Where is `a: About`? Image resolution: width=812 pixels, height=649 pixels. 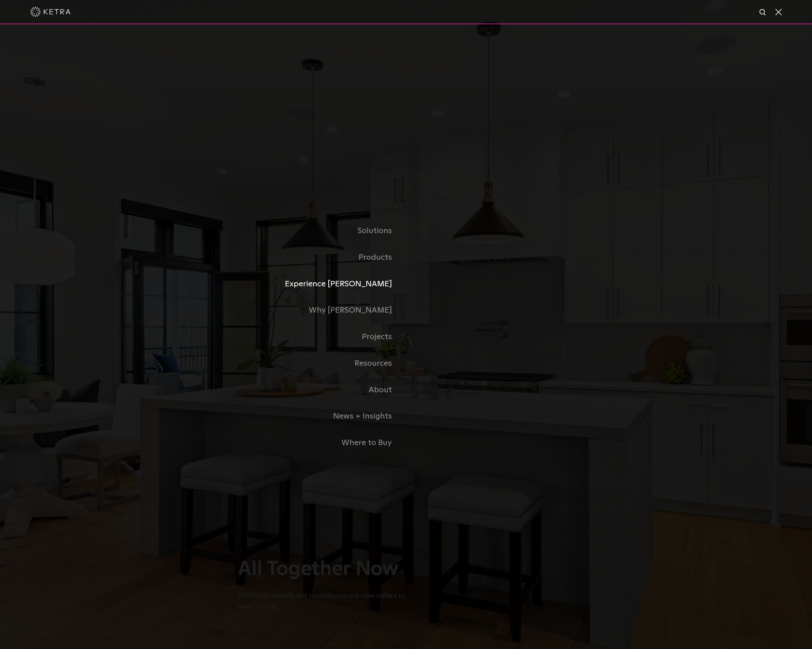 a: About is located at coordinates (322, 390).